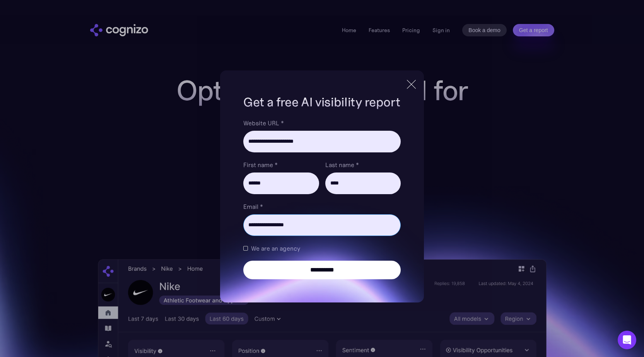 This screenshot has height=357, width=644. I want to click on label: First name *, so click(280, 165).